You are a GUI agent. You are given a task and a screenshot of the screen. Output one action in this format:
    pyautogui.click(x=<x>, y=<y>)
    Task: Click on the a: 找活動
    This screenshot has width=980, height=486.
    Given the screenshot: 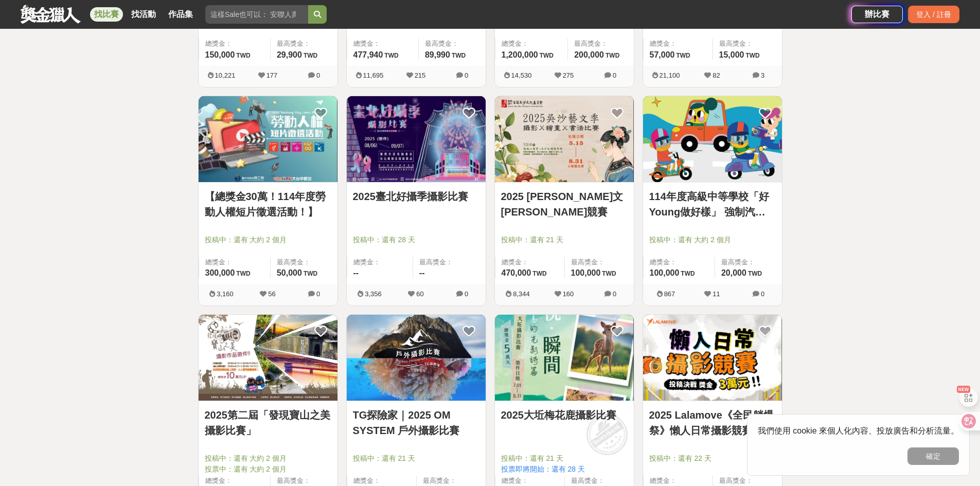 What is the action you would take?
    pyautogui.click(x=143, y=14)
    